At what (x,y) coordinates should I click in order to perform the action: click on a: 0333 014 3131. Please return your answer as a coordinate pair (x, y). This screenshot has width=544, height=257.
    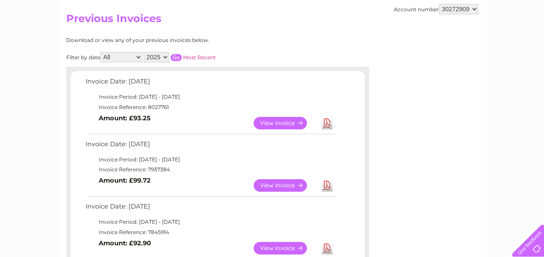
    Looking at the image, I should click on (411, 10).